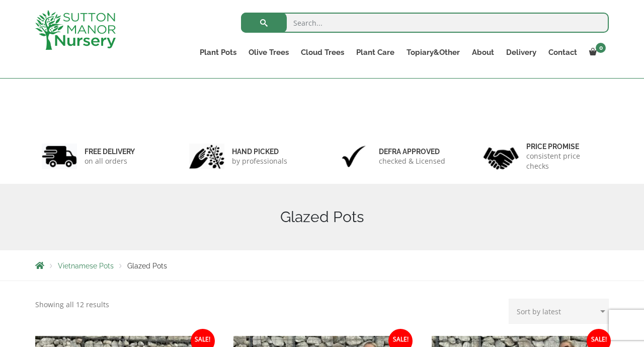  What do you see at coordinates (60, 156) in the screenshot?
I see `img: 1.jpg` at bounding box center [60, 156].